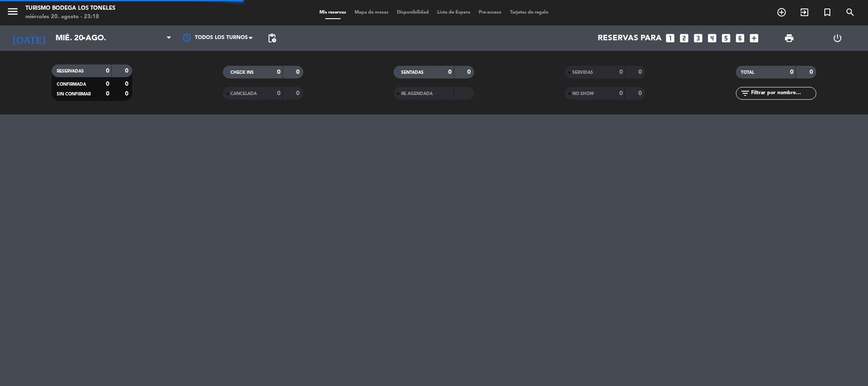  Describe the element at coordinates (332, 12) in the screenshot. I see `span: Mis reservas` at that location.